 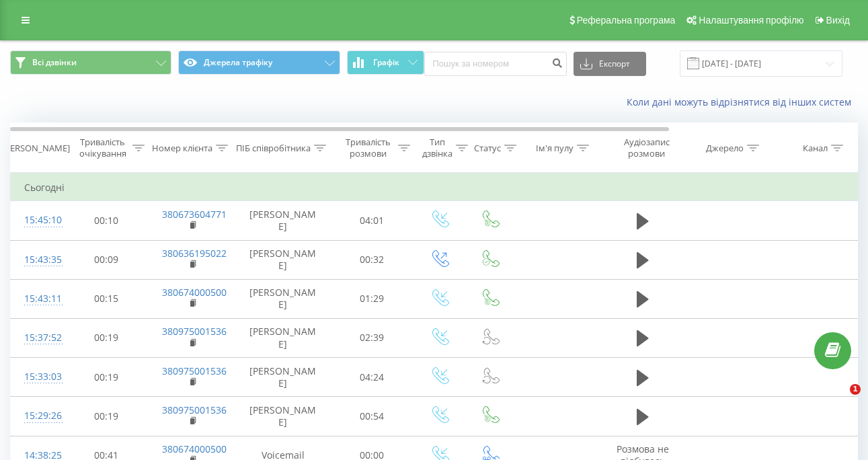 What do you see at coordinates (372, 337) in the screenshot?
I see `td: 02:39` at bounding box center [372, 337].